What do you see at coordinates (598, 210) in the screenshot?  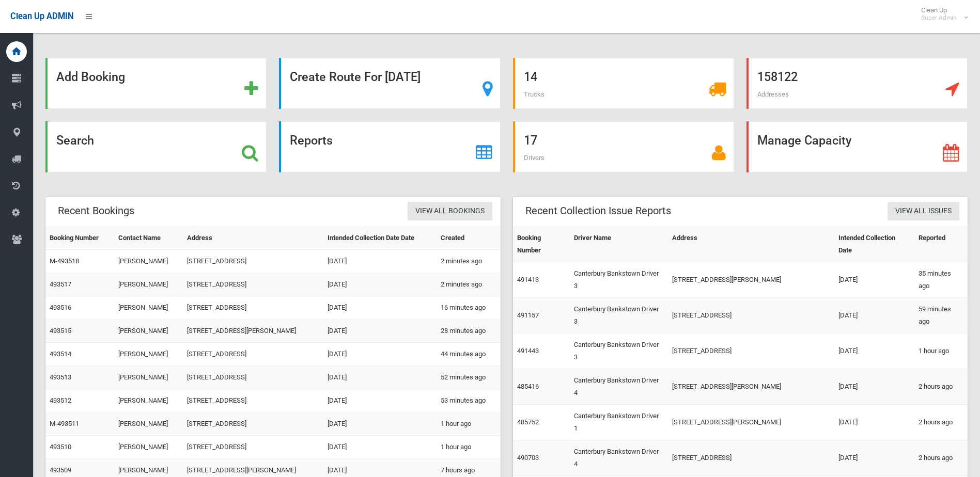 I see `header: Recent Collection Issue Reports` at bounding box center [598, 210].